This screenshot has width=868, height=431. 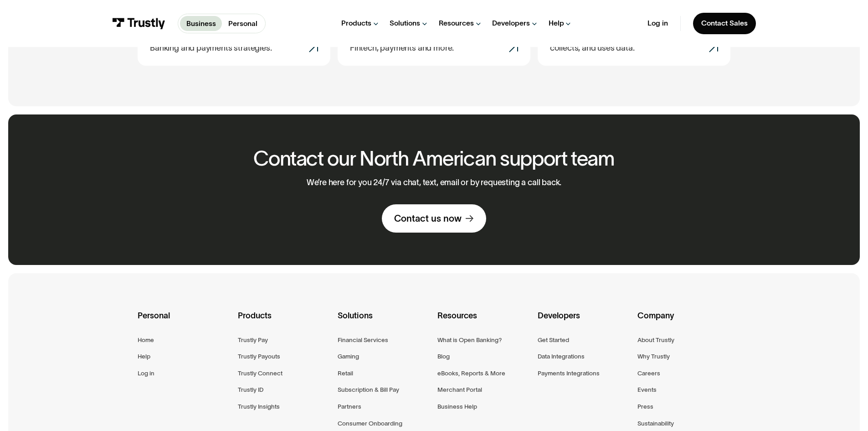 What do you see at coordinates (348, 356) in the screenshot?
I see `div: Gaming` at bounding box center [348, 356].